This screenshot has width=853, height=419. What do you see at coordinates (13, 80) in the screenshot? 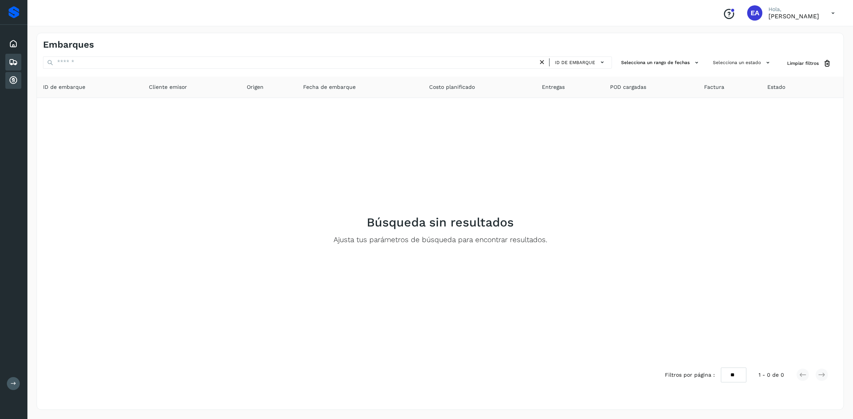
I see `div: Cuentas por cobrar` at bounding box center [13, 80].